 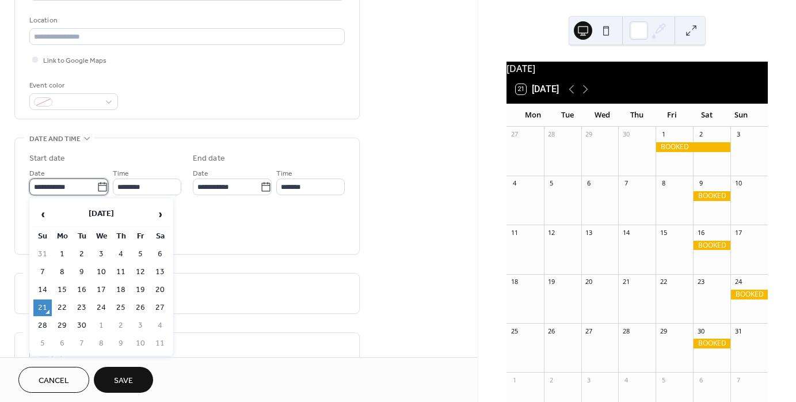 What do you see at coordinates (160, 325) in the screenshot?
I see `td: 4` at bounding box center [160, 325].